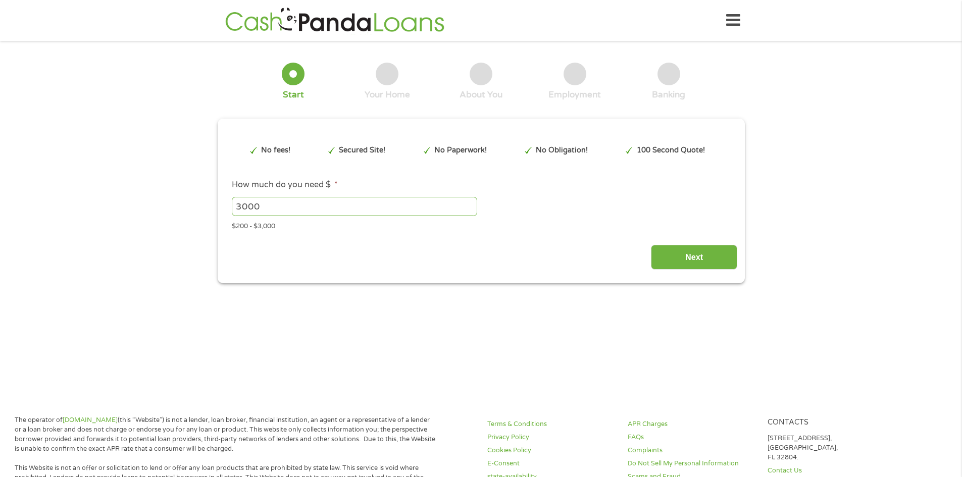 Image resolution: width=962 pixels, height=477 pixels. Describe the element at coordinates (692, 437) in the screenshot. I see `a: FAQs` at that location.